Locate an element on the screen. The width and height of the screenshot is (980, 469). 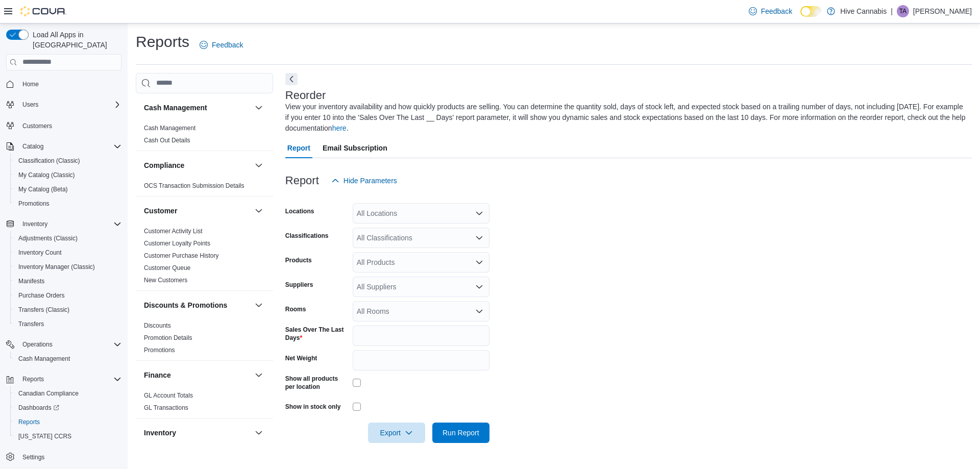
h3: Customer is located at coordinates (160, 211).